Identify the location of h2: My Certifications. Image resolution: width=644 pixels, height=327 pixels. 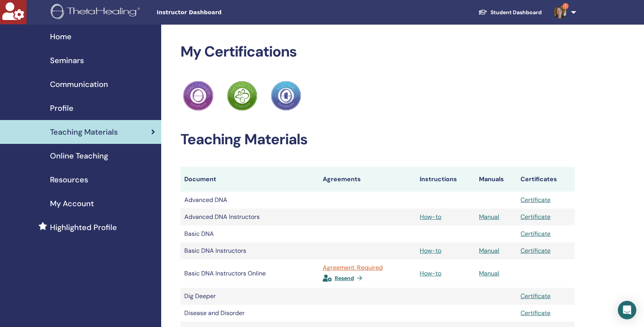
(378, 52).